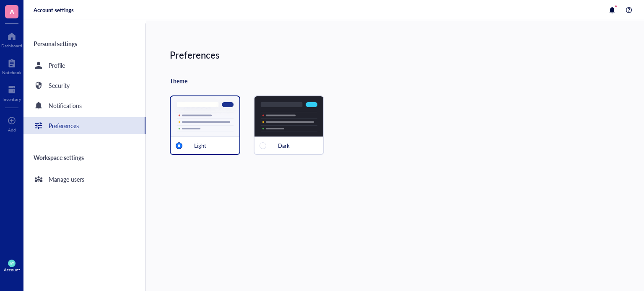  Describe the element at coordinates (12, 130) in the screenshot. I see `div: Add` at that location.